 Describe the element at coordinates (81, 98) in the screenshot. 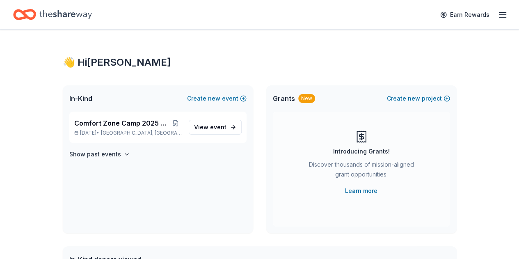

I see `span: In-Kind` at that location.